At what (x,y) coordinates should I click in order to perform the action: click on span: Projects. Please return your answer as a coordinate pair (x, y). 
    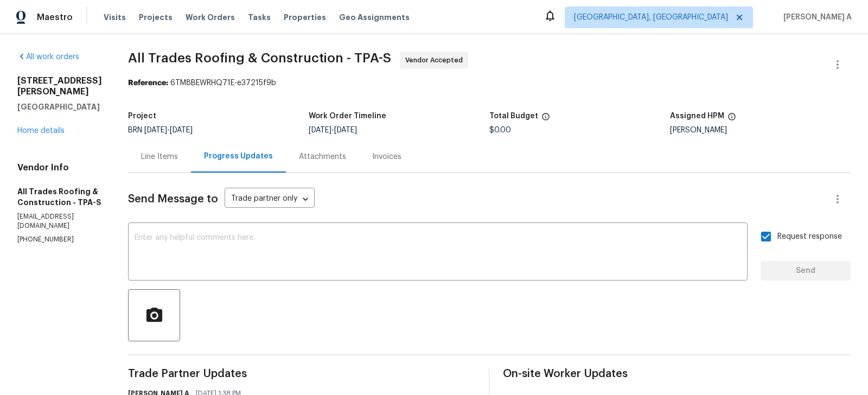
    Looking at the image, I should click on (156, 18).